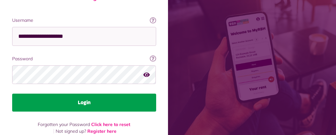 Image resolution: width=336 pixels, height=135 pixels. Describe the element at coordinates (102, 131) in the screenshot. I see `a: Register here` at that location.